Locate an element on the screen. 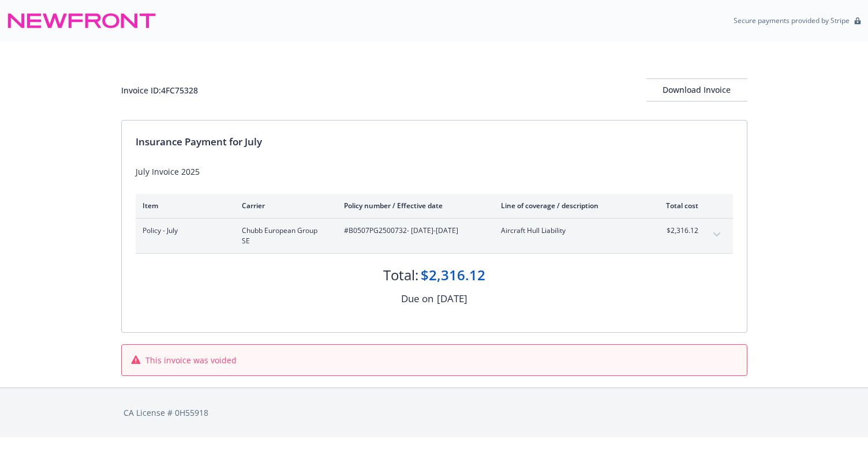  div: CA License # 0H55918 is located at coordinates (434, 412).